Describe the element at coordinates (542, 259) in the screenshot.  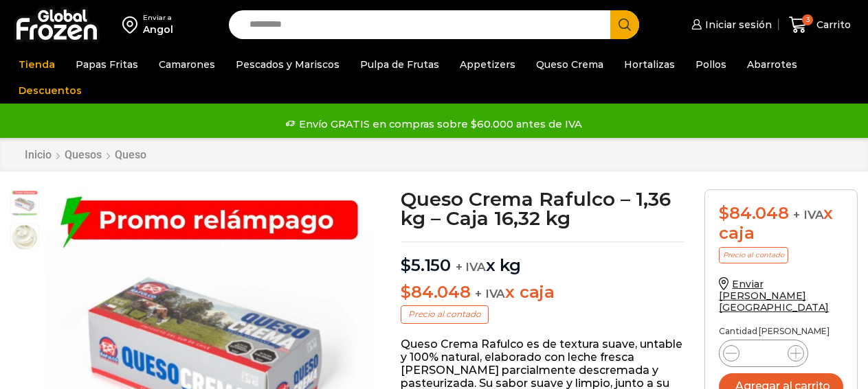
I see `p: x kg` at that location.